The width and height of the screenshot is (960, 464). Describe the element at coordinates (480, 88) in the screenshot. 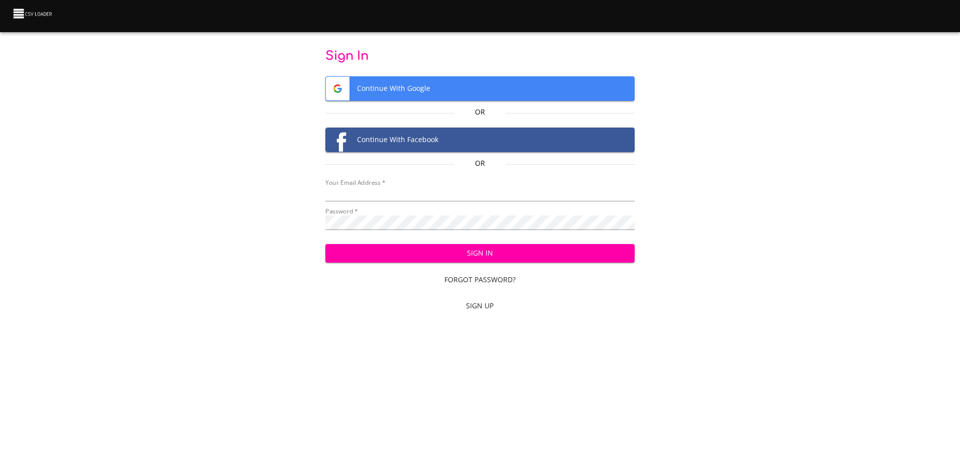

I see `button: Google logoContinue With Google` at that location.